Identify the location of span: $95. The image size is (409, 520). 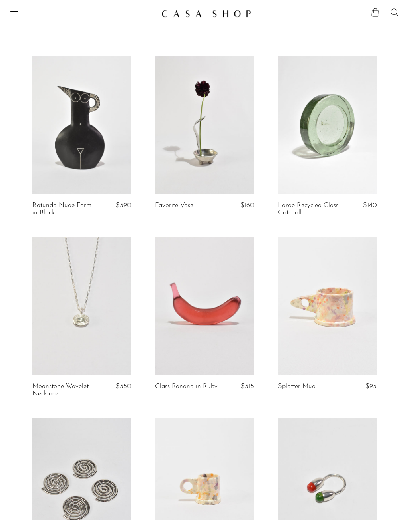
(371, 386).